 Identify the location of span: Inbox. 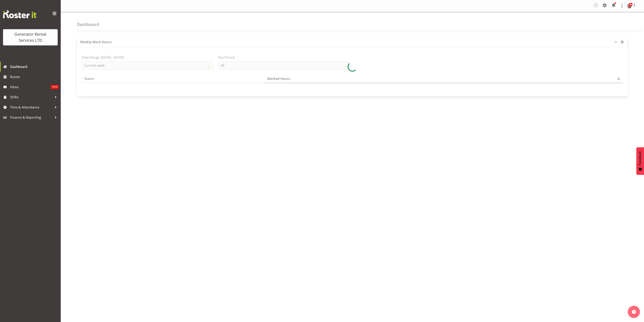
(30, 87).